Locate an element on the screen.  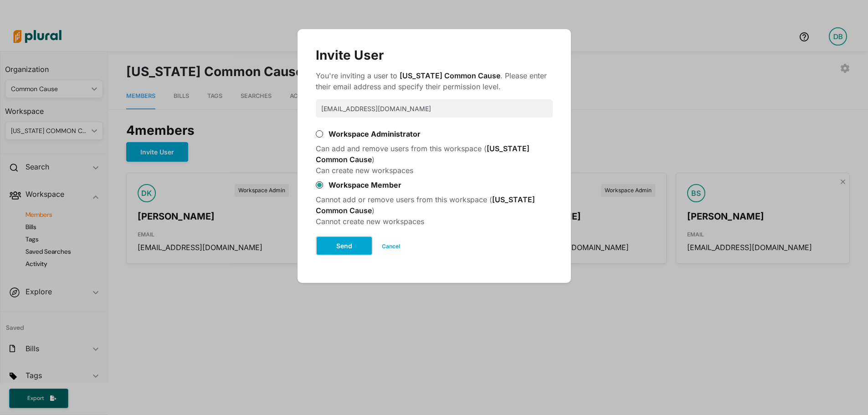
div: You're inviting a user to . Please enter their email address and specify their permission level. is located at coordinates (434, 83).